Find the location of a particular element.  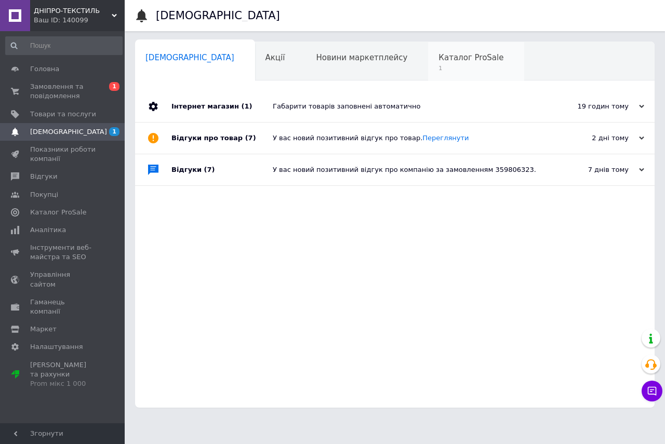

div: Відгуки про товар is located at coordinates (222, 138).